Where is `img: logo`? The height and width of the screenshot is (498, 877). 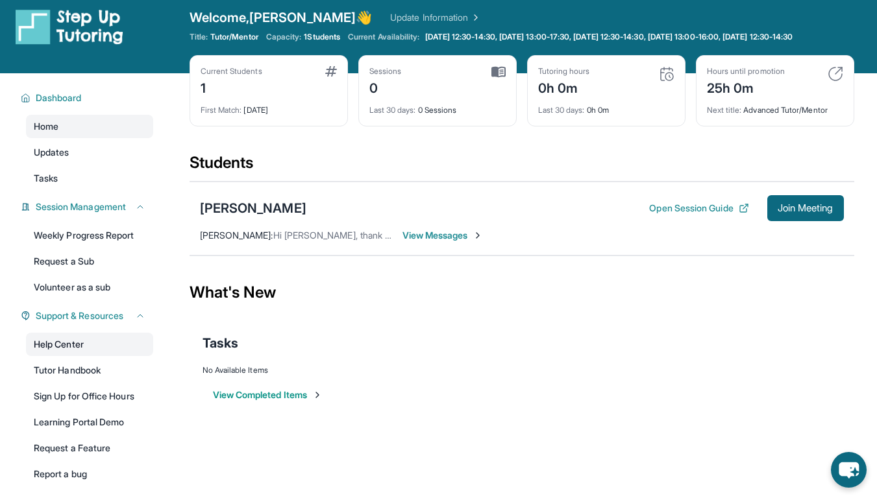 img: logo is located at coordinates (69, 27).